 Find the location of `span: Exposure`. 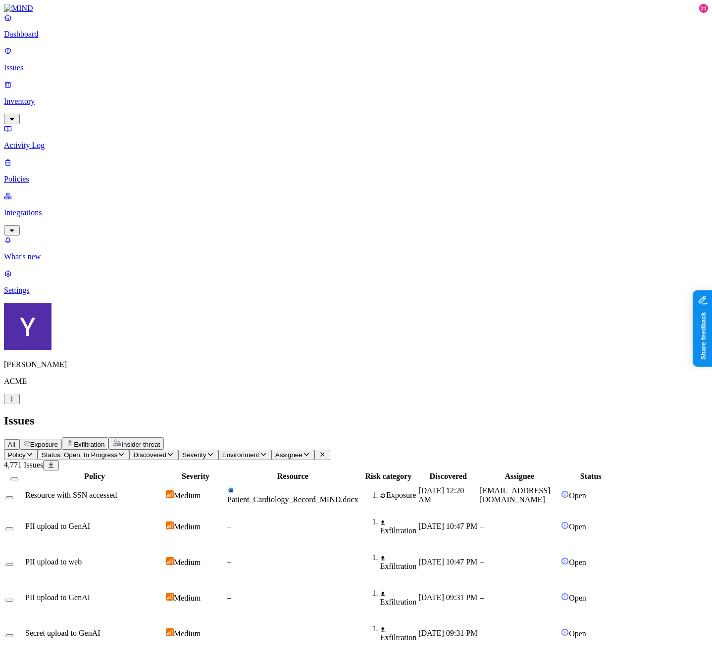

span: Exposure is located at coordinates (44, 444).